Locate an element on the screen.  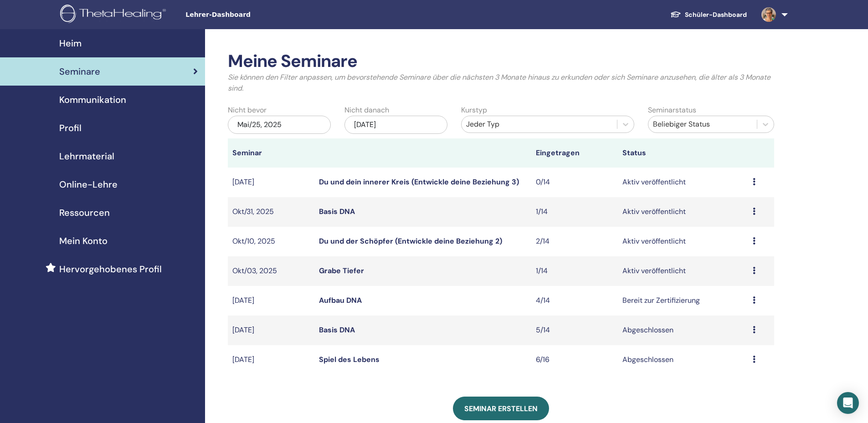
th: Seminar is located at coordinates (271, 153).